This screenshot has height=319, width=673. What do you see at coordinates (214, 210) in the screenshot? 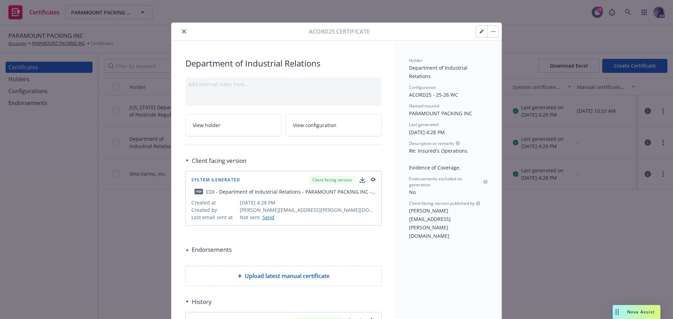
I see `span: Created by` at bounding box center [214, 210].